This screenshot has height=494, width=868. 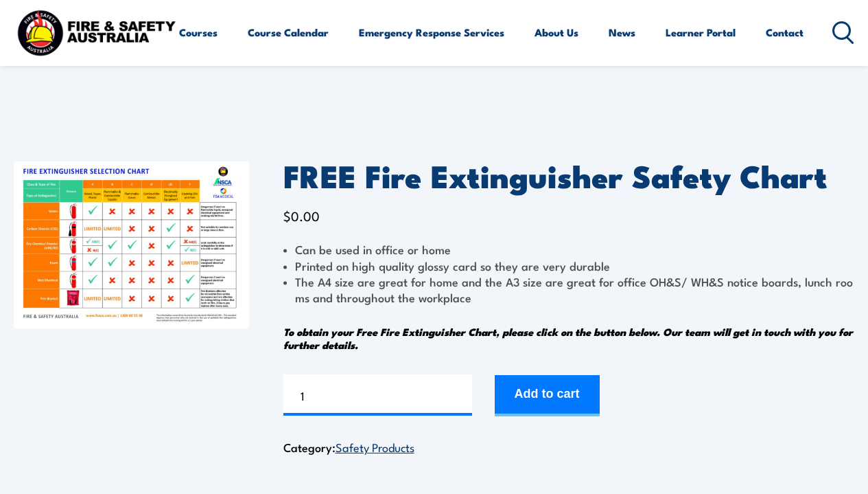 I want to click on input: Product quantity, so click(x=378, y=395).